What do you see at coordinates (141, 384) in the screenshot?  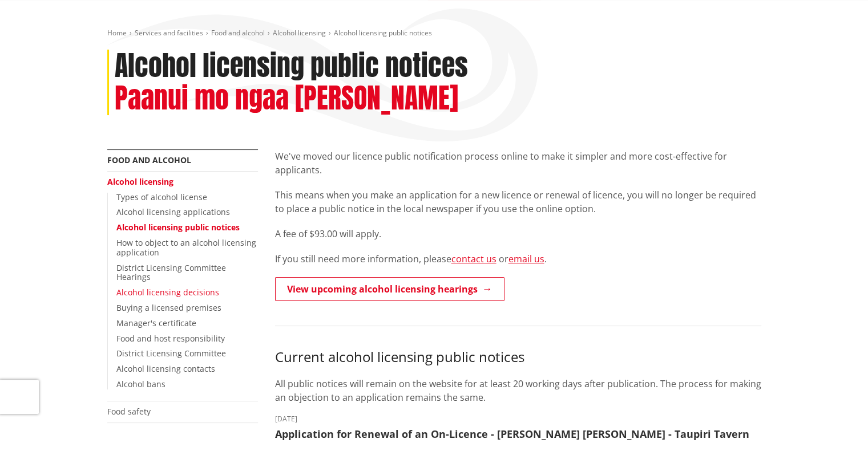 I see `a: Alcohol bans` at bounding box center [141, 384].